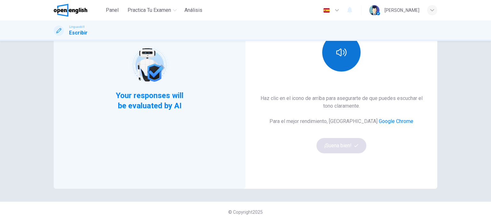  What do you see at coordinates (152, 10) in the screenshot?
I see `button: Practica tu examen` at bounding box center [152, 10].